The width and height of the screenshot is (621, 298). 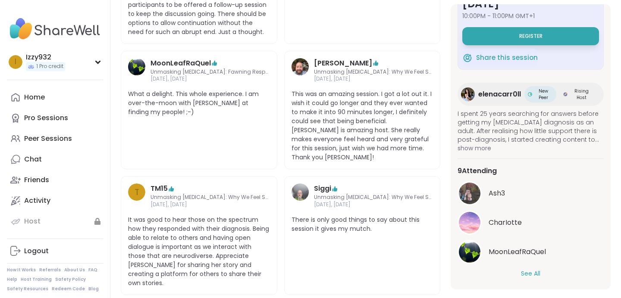 What do you see at coordinates (28, 289) in the screenshot?
I see `a: Safety Resources` at bounding box center [28, 289].